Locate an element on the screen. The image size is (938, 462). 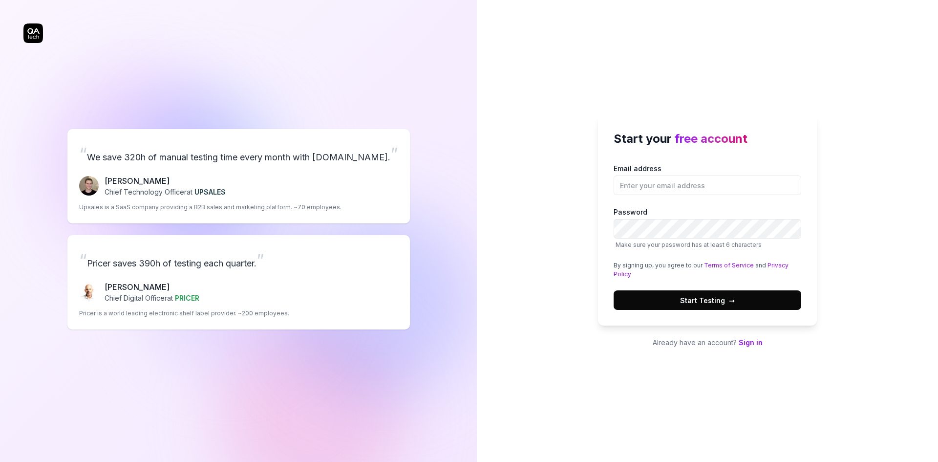
img: Fredrik Seidl is located at coordinates (89, 186).